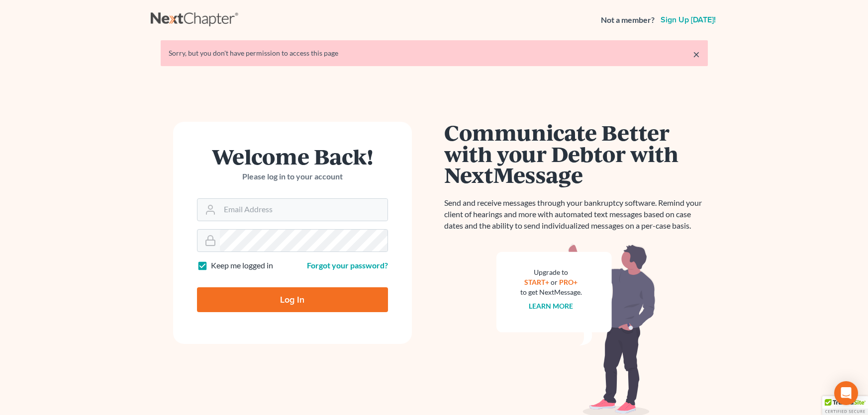  What do you see at coordinates (242, 266) in the screenshot?
I see `label: Keep me logged in` at bounding box center [242, 266].